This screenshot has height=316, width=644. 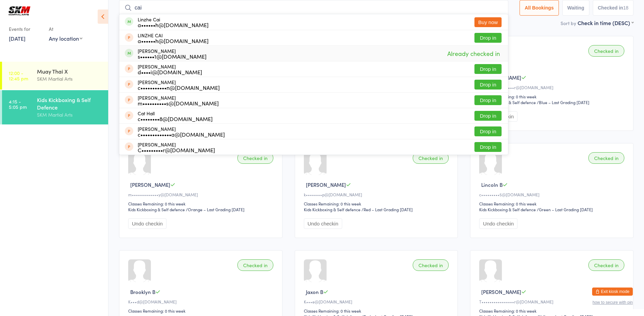 What do you see at coordinates (173, 38) in the screenshot?
I see `div: LINZHE CAI` at bounding box center [173, 38].